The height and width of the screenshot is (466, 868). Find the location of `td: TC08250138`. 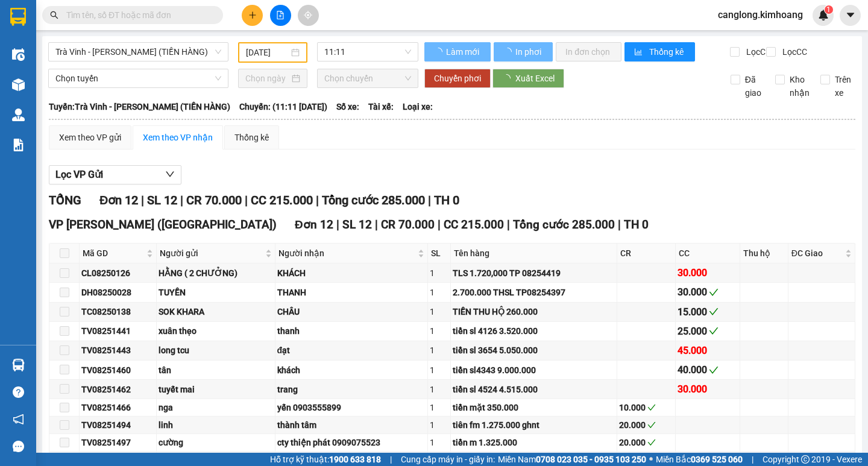

td: TC08250138 is located at coordinates (118, 312).